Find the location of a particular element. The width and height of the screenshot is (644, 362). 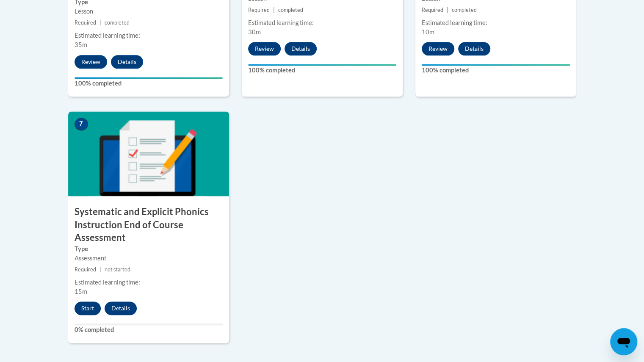

span: 30m is located at coordinates (254, 32).